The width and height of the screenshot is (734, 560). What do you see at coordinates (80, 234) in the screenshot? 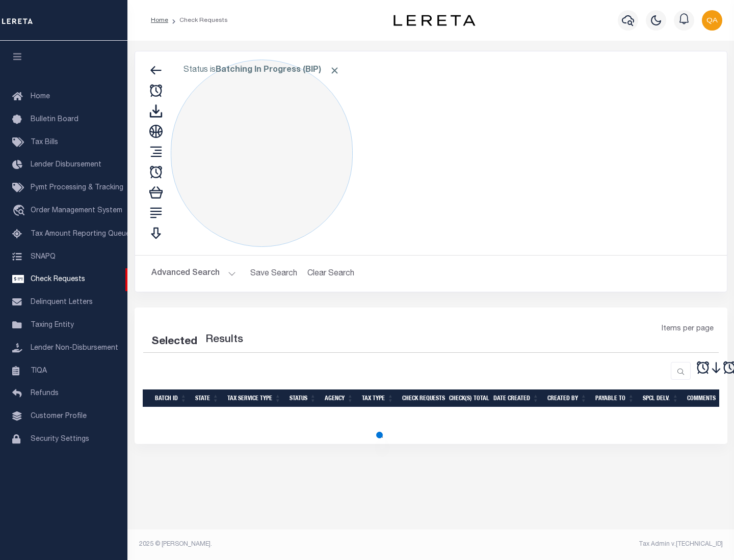
I see `span: Tax Amount Reporting Queue` at bounding box center [80, 234].